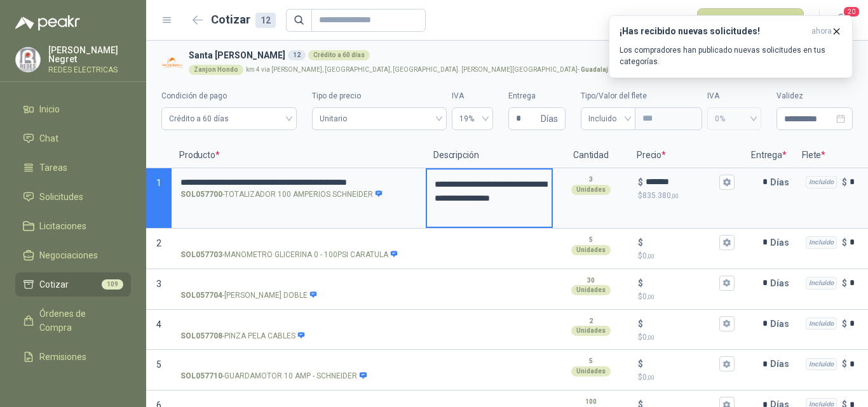 The image size is (868, 407). Describe the element at coordinates (299, 364) in the screenshot. I see `input: SOL057710-GUARDAMOTOR 10 AMP - SCHNEIDER` at that location.